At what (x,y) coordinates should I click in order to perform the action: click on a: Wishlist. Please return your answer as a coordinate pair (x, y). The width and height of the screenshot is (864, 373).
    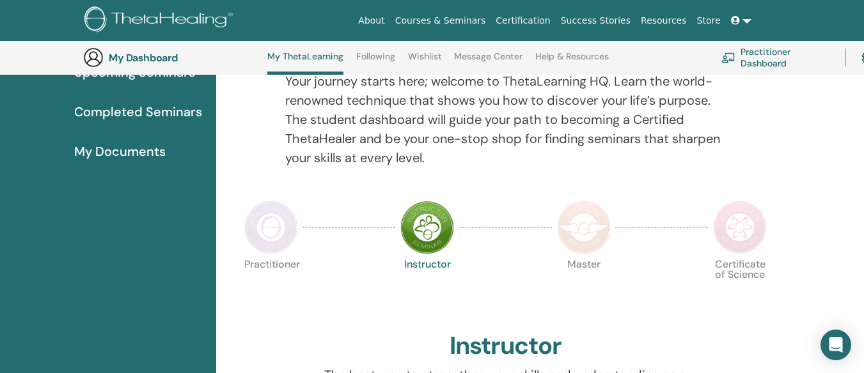
    Looking at the image, I should click on (425, 61).